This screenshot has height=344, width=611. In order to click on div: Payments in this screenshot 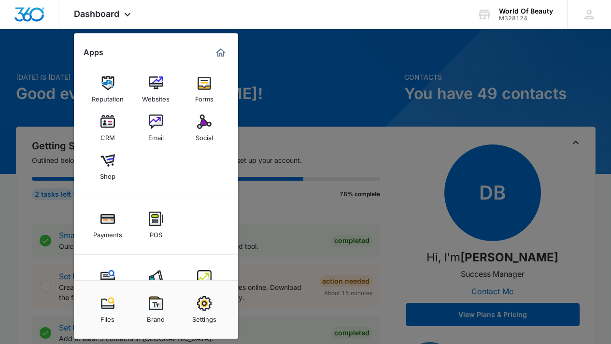, I will do `click(108, 232)`.